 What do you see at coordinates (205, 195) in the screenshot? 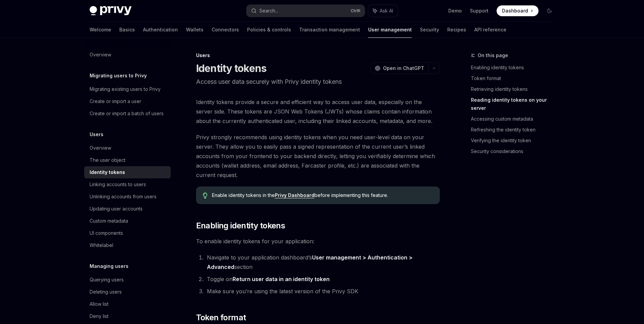
I see `svg: Tip` at bounding box center [205, 195].